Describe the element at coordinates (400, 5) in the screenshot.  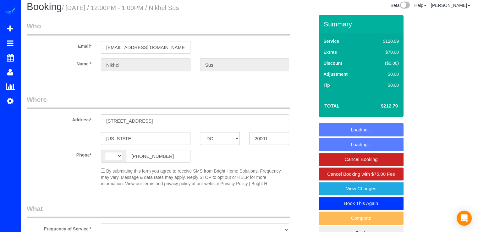
I see `a: Beta` at that location.